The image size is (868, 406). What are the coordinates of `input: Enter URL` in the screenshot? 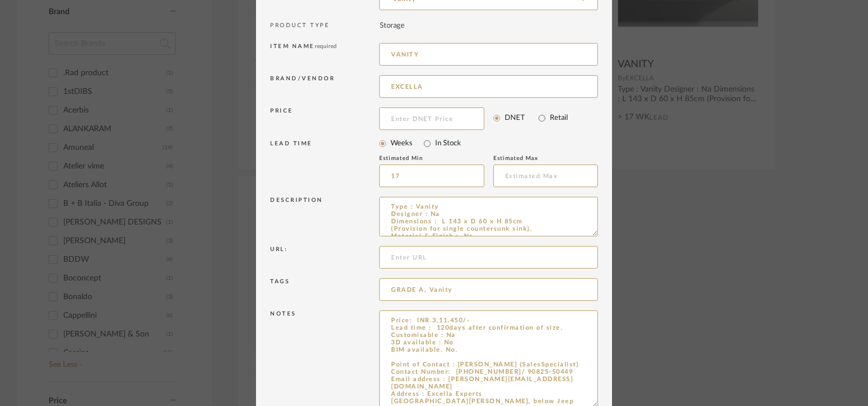 It's located at (488, 257).